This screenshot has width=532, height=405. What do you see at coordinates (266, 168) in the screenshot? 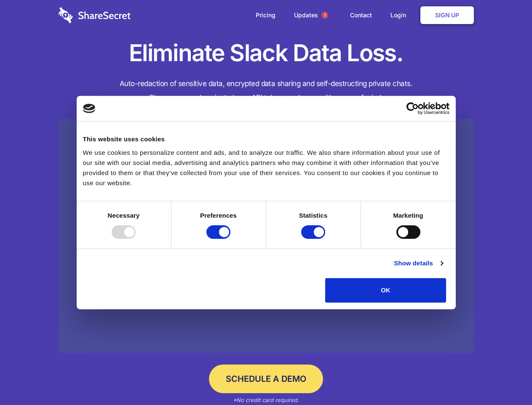
I see `div: We use cookies to personalize content and ads, and to analyze our traffic. We also share informat...` at bounding box center [266, 168].